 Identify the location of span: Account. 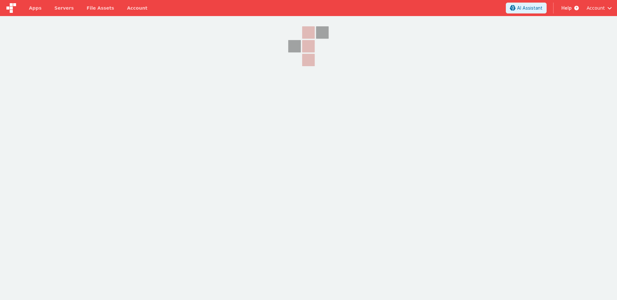
(595, 8).